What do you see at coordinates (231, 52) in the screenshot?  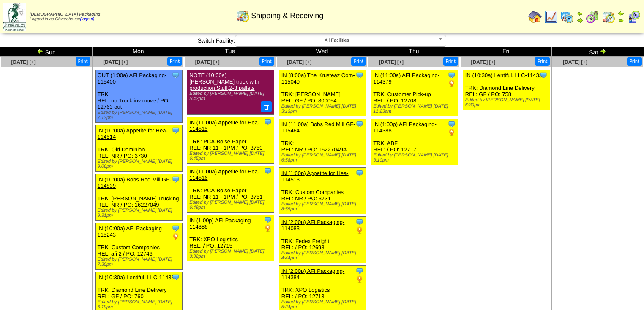 I see `td: Tue` at bounding box center [231, 52].